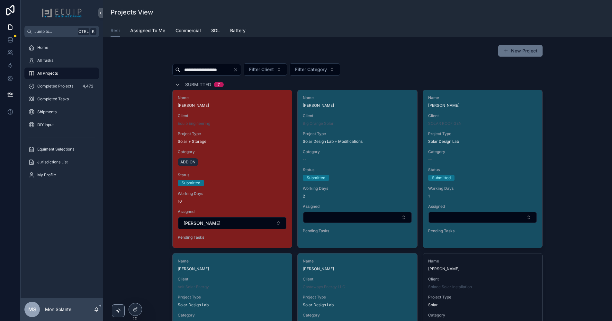 Image resolution: width=612 pixels, height=321 pixels. Describe the element at coordinates (193, 287) in the screenshot. I see `span: Volt Solar Energy` at that location.